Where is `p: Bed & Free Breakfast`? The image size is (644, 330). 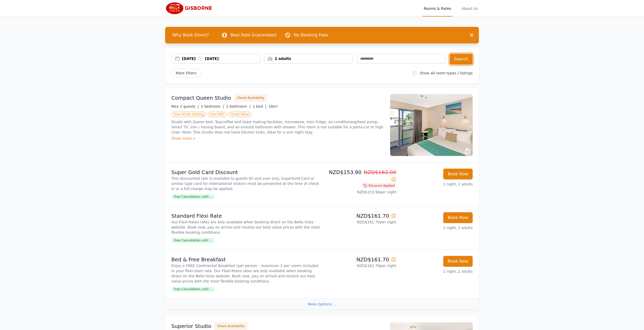
p: Bed & Free Breakfast is located at coordinates (246, 260).